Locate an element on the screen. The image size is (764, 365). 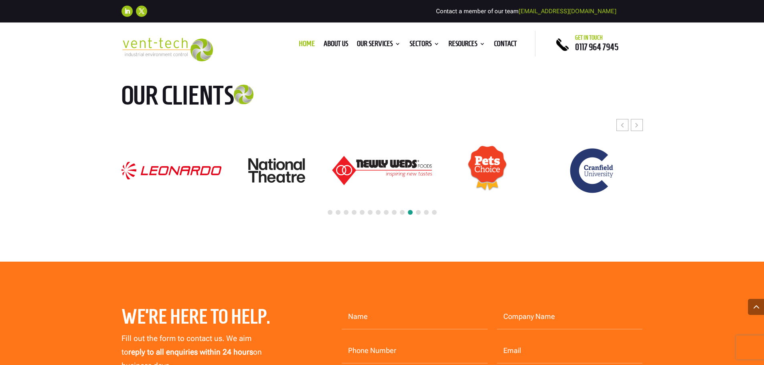
span: 0117 964 7945 is located at coordinates (596, 47).